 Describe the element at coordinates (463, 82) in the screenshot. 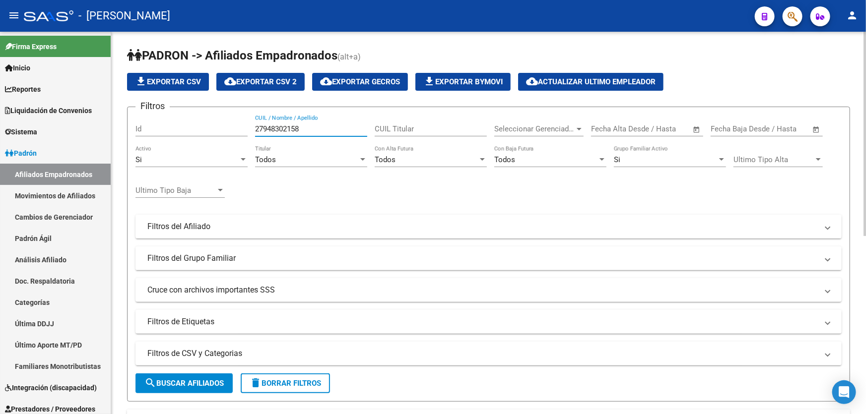

I see `button: Exportar Bymovi` at that location.